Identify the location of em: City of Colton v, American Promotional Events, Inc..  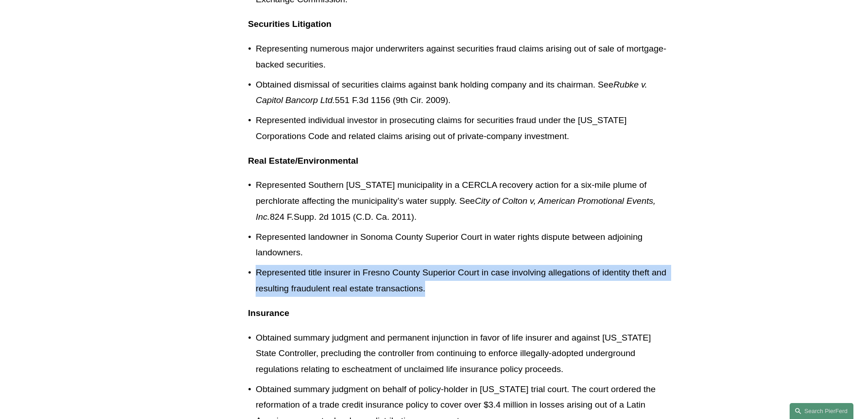
(456, 209).